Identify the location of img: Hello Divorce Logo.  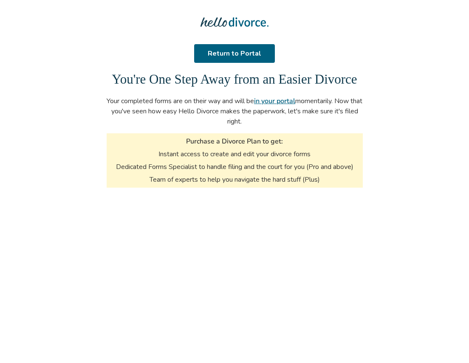
(235, 22).